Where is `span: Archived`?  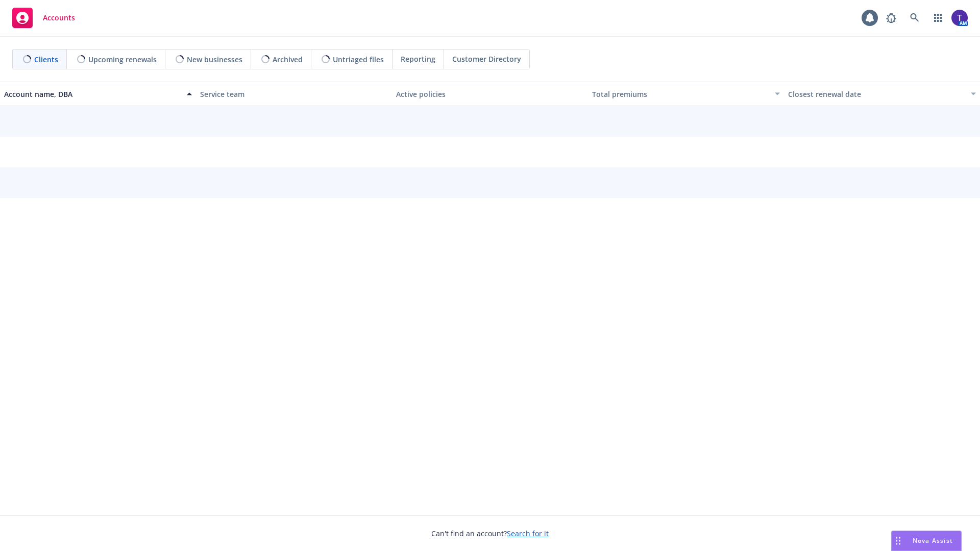
span: Archived is located at coordinates (288, 59).